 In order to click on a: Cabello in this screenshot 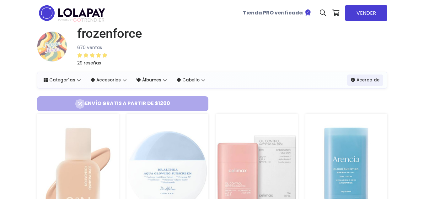, I will do `click(191, 80)`.